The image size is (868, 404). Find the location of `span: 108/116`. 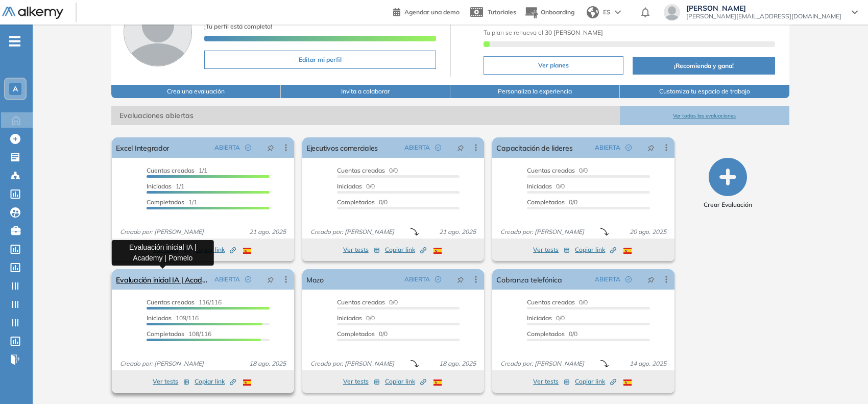

span: 108/116 is located at coordinates (179, 333).